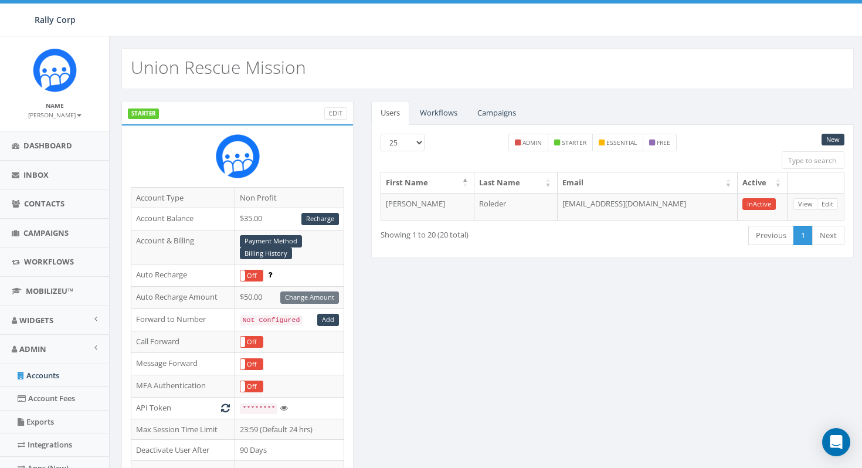 The height and width of the screenshot is (468, 862). Describe the element at coordinates (55, 70) in the screenshot. I see `img: Icon_1.png` at that location.